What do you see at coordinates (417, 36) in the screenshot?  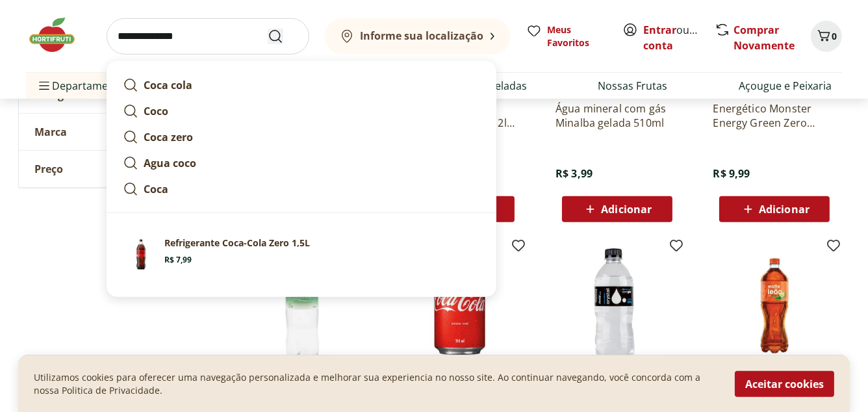 I see `button: Informe sua localização` at bounding box center [417, 36].